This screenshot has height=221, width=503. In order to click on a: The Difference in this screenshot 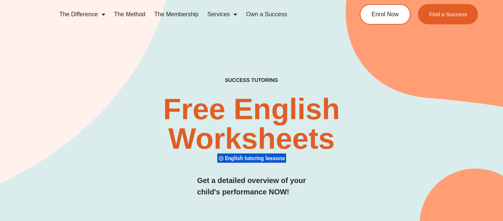, I will do `click(82, 14)`.